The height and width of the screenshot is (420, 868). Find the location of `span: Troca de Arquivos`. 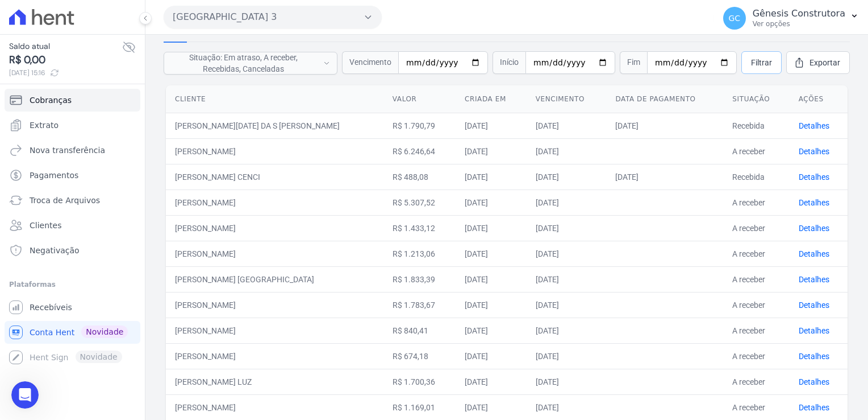

span: Troca de Arquivos is located at coordinates (65, 200).